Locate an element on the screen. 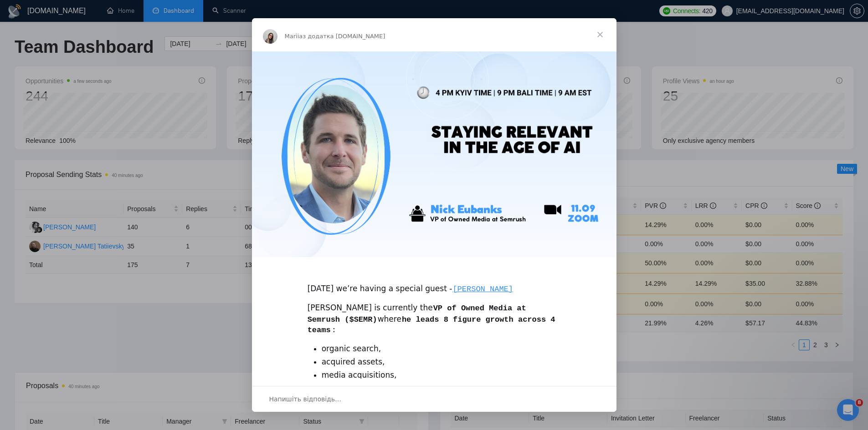 The height and width of the screenshot is (430, 868). span: Mariia is located at coordinates (294, 36).